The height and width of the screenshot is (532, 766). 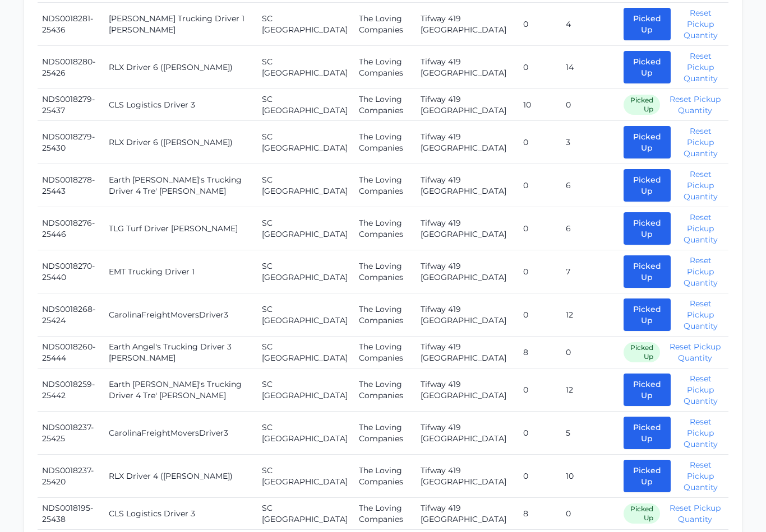 What do you see at coordinates (590, 229) in the screenshot?
I see `td: 6` at bounding box center [590, 229].